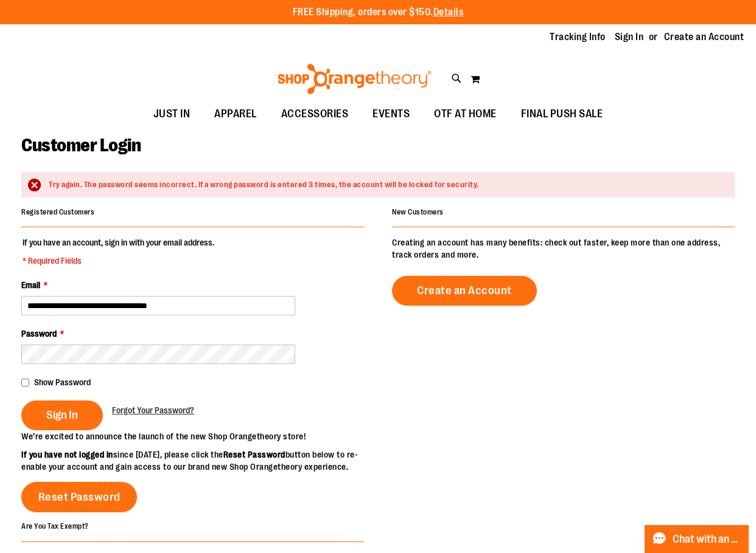  What do you see at coordinates (417, 212) in the screenshot?
I see `strong: New Customers` at bounding box center [417, 212].